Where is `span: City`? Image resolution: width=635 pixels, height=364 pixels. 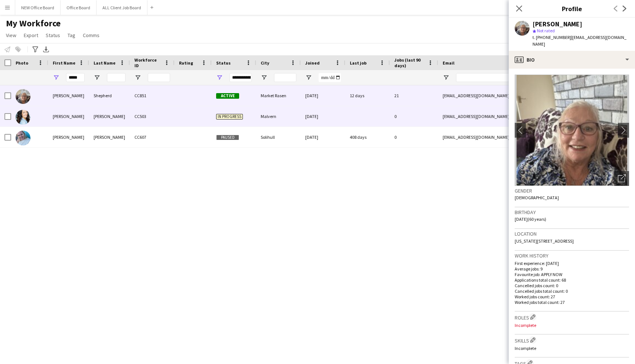
span: City is located at coordinates (264, 63).